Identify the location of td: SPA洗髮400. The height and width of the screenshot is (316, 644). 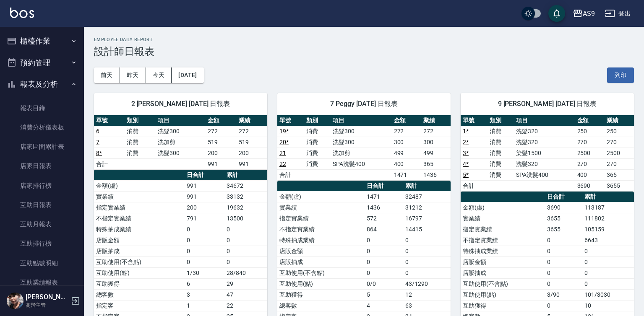
(544, 175).